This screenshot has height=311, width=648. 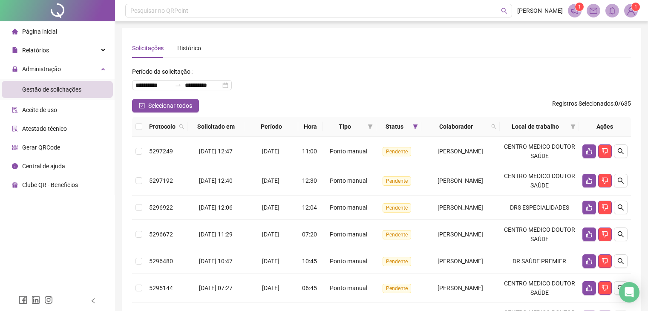 I want to click on span: Local de trabalho, so click(x=535, y=127).